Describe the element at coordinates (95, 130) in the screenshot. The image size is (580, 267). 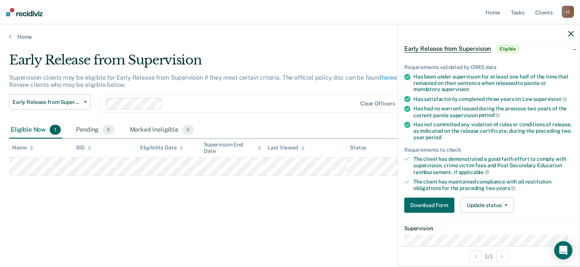
I see `div: Pending` at that location.